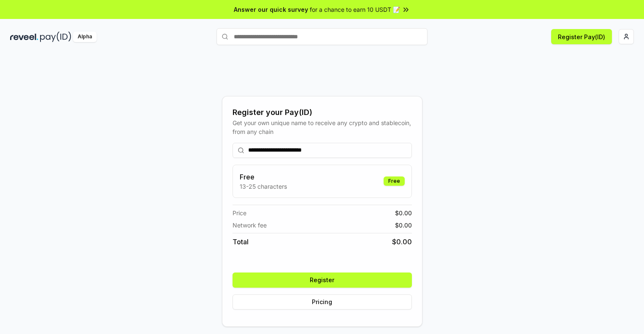  What do you see at coordinates (582, 37) in the screenshot?
I see `button: Register Pay(ID)` at bounding box center [582, 37].